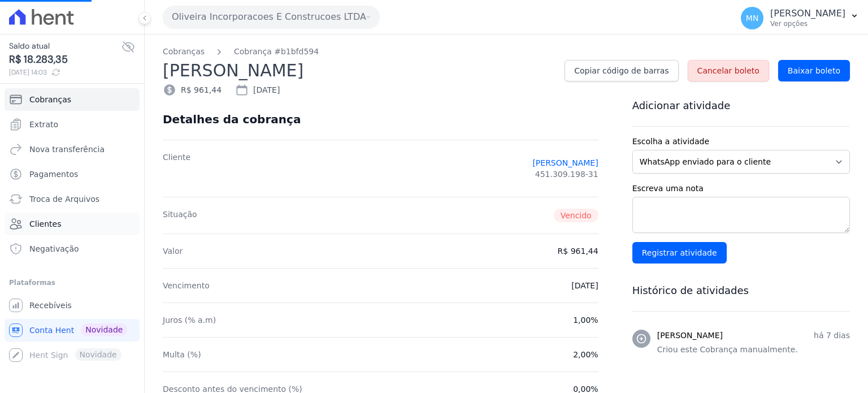  Describe the element at coordinates (741, 105) in the screenshot. I see `h3: Adicionar atividade` at that location.